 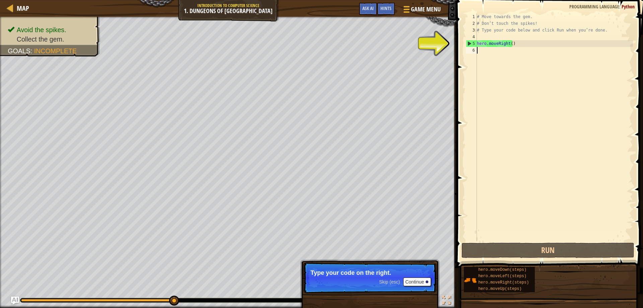 I want to click on span: Python, so click(x=628, y=6).